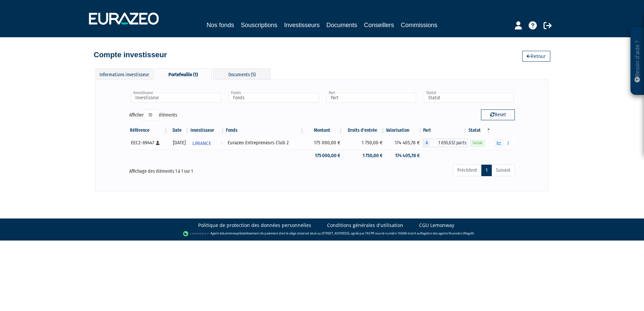  I want to click on i: [Français] Personne physique, so click(157, 143).